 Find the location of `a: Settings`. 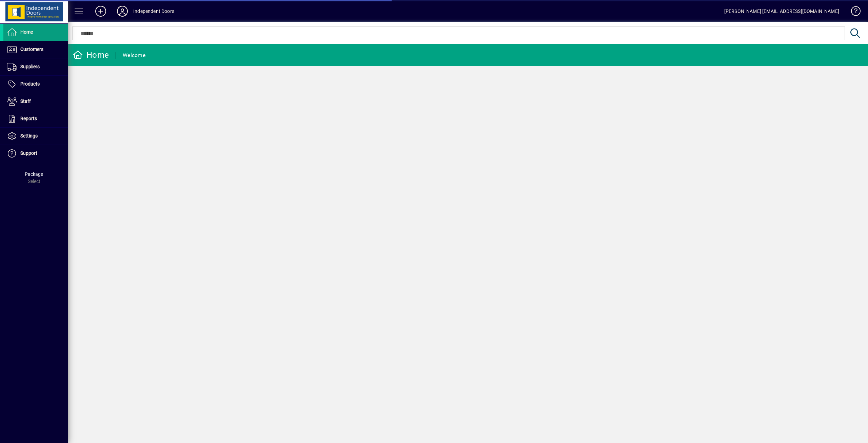

a: Settings is located at coordinates (36, 136).